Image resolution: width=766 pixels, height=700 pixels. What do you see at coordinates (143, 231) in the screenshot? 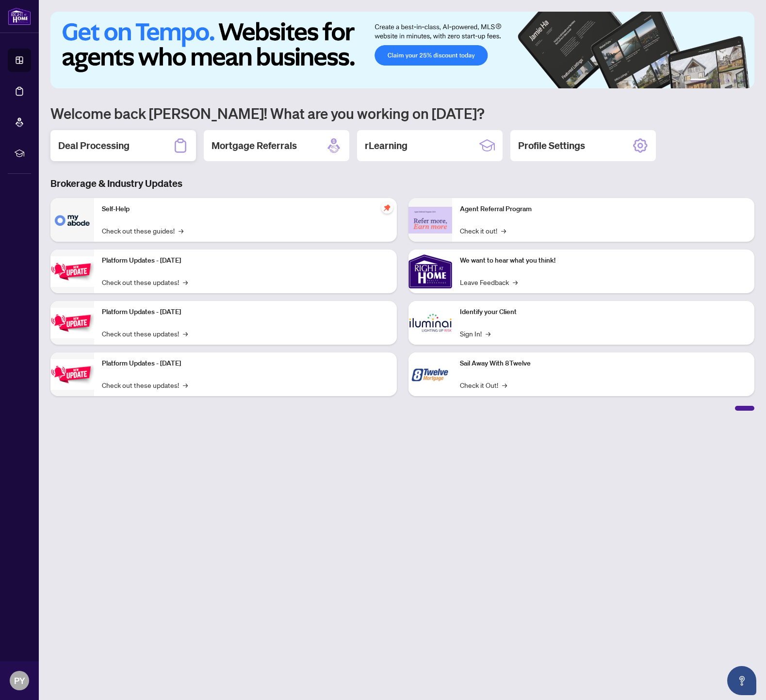
I see `a: Check out these guides!→` at bounding box center [143, 231].